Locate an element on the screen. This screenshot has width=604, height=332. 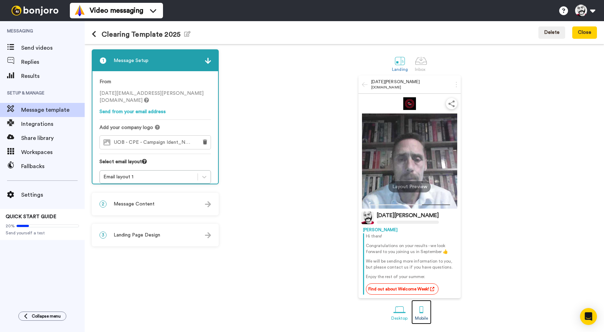
a: Mobile is located at coordinates (421, 312).